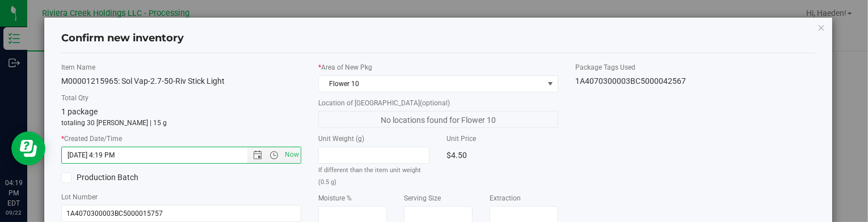  What do you see at coordinates (258, 155) in the screenshot?
I see `span: Open the date view` at bounding box center [258, 155].